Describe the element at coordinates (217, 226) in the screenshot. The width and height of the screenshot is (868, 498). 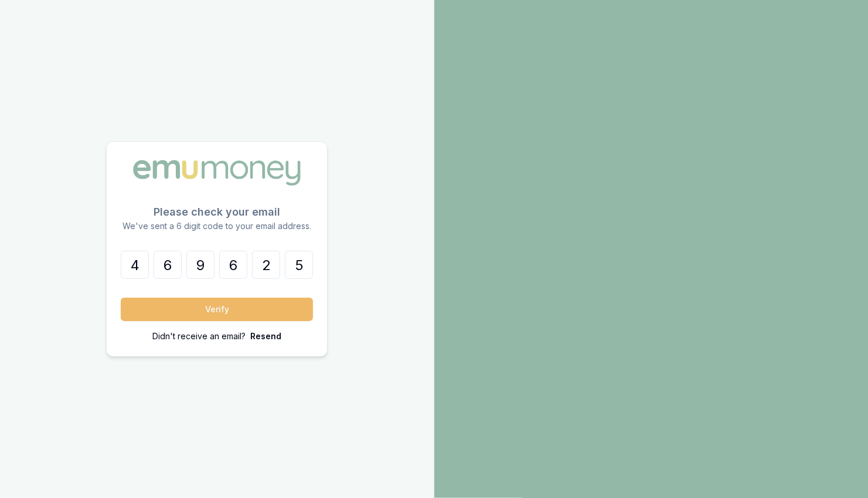
I see `p: We've sent a 6 digit code to your email address.` at that location.